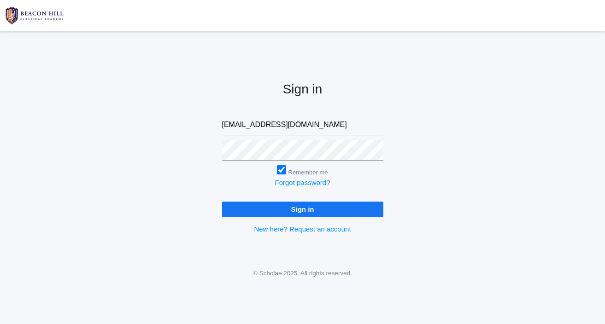  What do you see at coordinates (303, 209) in the screenshot?
I see `input: Sign in` at bounding box center [303, 209].